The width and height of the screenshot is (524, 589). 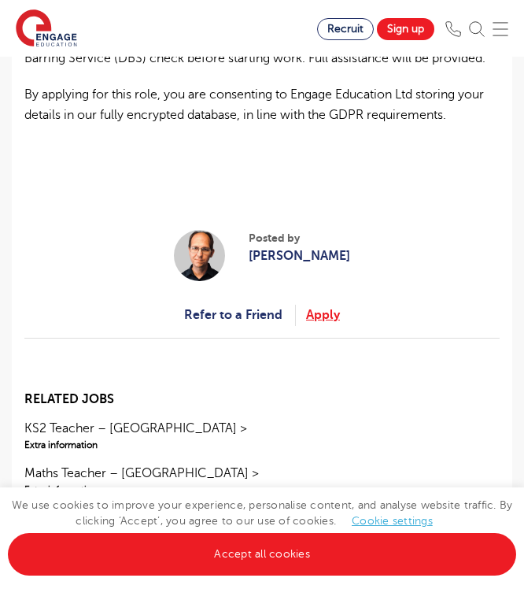 I want to click on img: Engage Education, so click(x=46, y=29).